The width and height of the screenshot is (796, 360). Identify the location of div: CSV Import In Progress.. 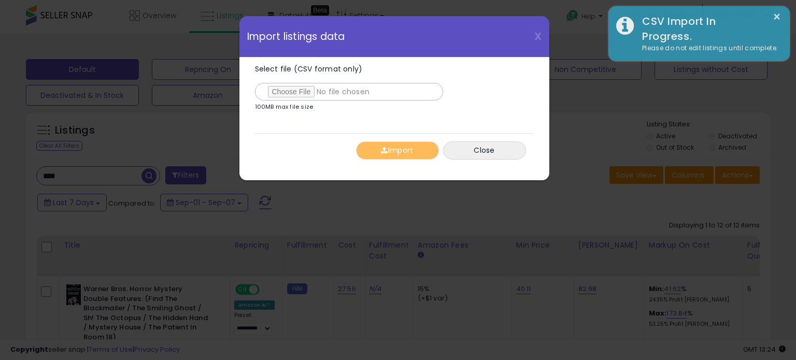
(708, 29).